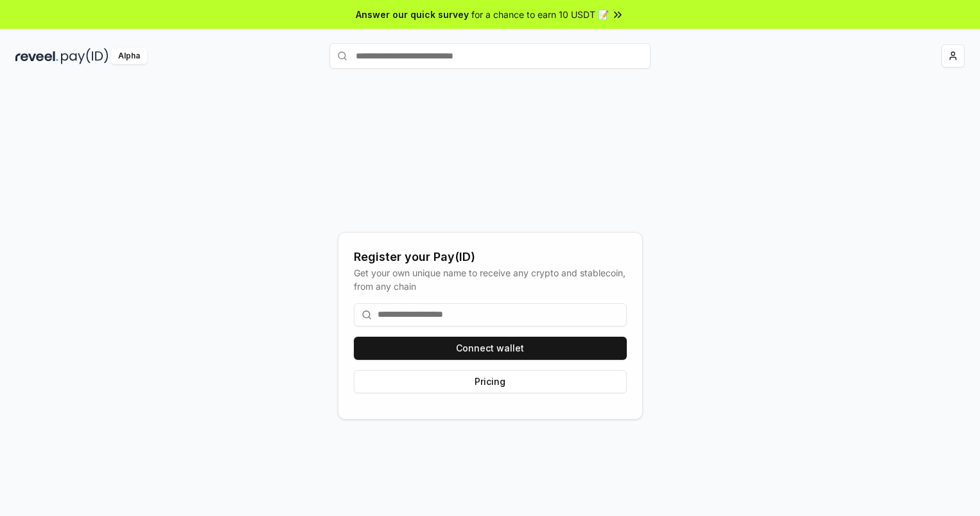  Describe the element at coordinates (412, 14) in the screenshot. I see `span: Answer our quick survey` at that location.